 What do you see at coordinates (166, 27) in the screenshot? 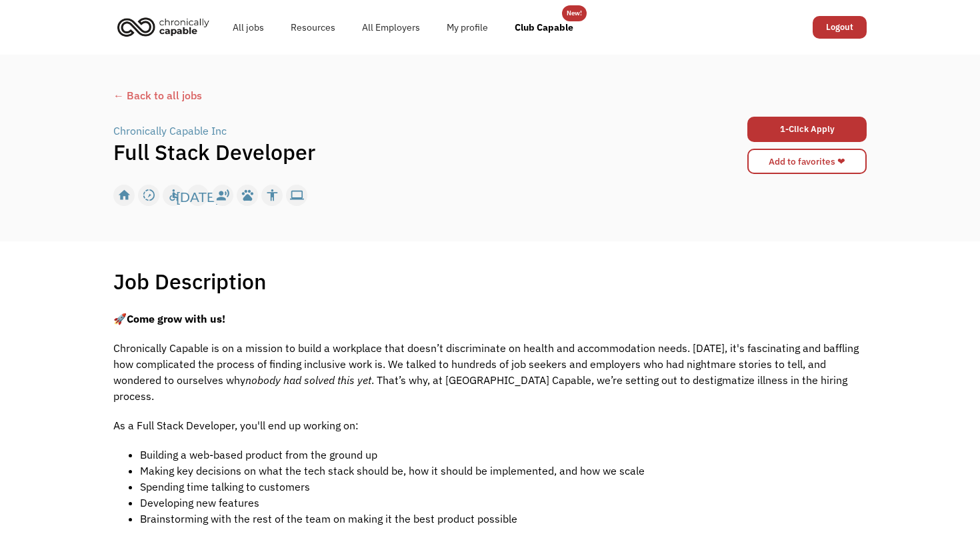
I see `a: home` at bounding box center [166, 27].